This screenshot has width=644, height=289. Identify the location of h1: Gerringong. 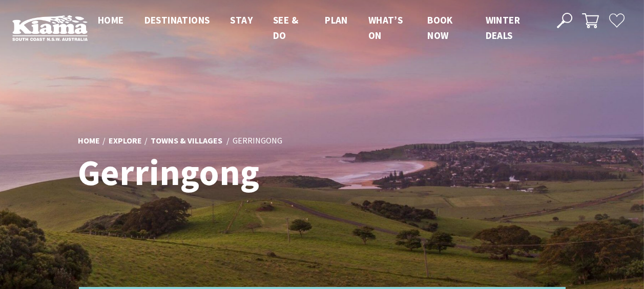
(223, 172).